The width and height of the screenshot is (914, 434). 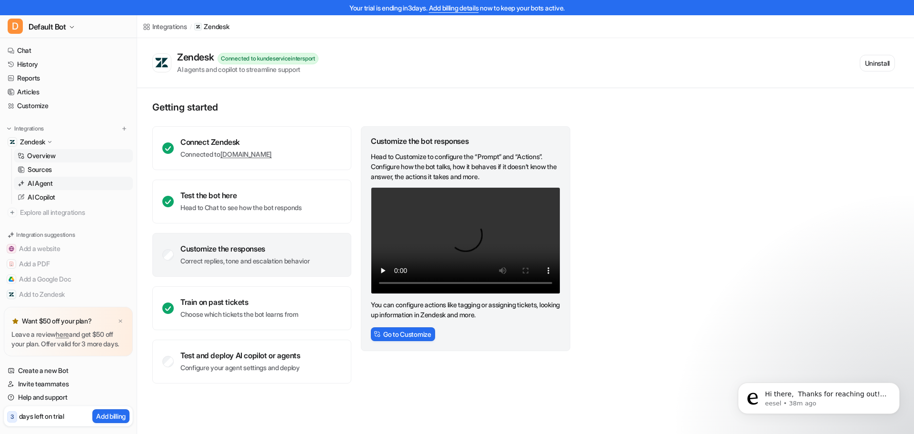 What do you see at coordinates (124, 129) in the screenshot?
I see `img: menu_add.svg` at bounding box center [124, 129].